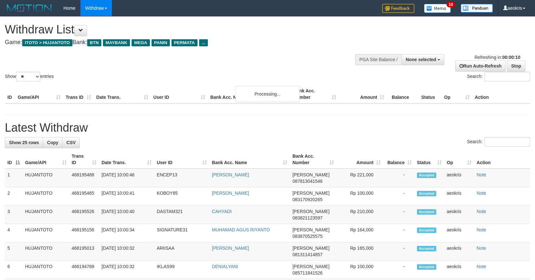  What do you see at coordinates (457, 94) in the screenshot?
I see `th: Op` at bounding box center [457, 94].